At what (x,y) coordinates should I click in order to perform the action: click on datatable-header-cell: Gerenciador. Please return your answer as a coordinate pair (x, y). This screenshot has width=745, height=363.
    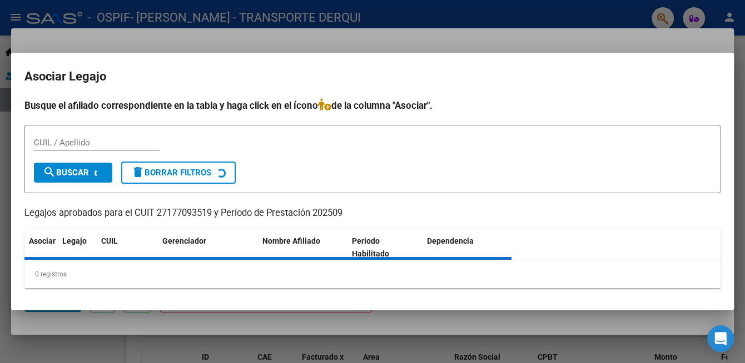
    Looking at the image, I should click on (208, 248).